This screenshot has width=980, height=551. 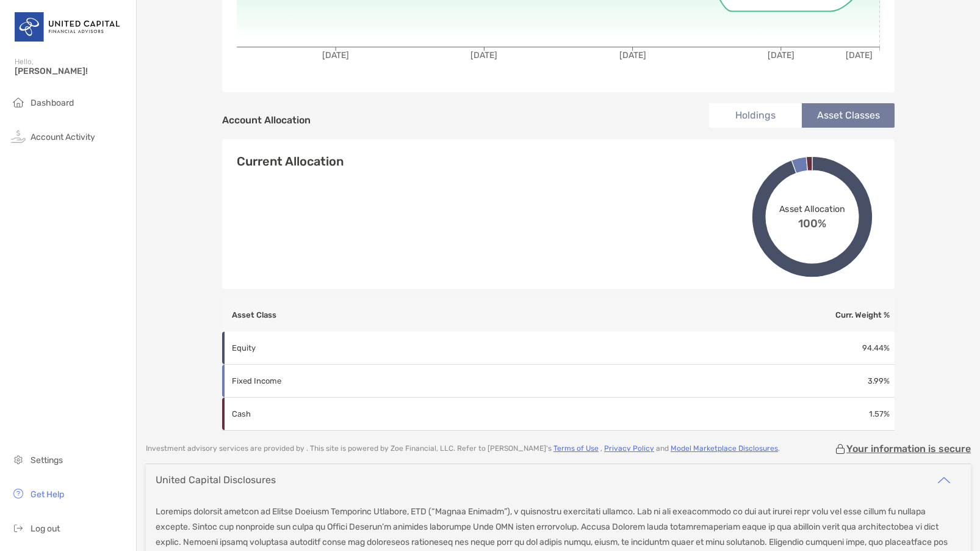 I want to click on span: 100%, so click(x=812, y=222).